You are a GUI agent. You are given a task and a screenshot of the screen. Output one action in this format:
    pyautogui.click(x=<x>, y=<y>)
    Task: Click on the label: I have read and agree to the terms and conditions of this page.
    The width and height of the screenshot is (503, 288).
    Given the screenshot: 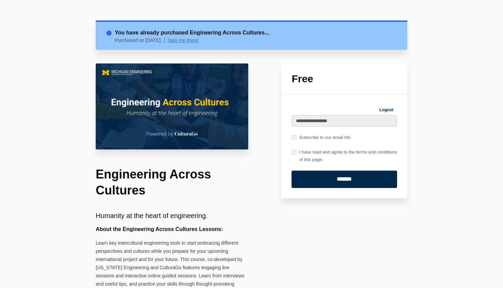 What is the action you would take?
    pyautogui.click(x=345, y=156)
    